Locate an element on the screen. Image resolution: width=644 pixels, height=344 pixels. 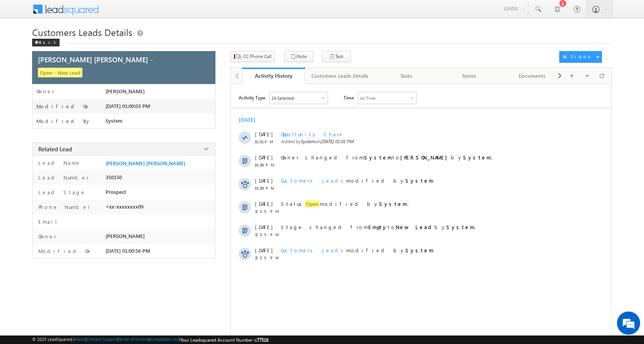
div: All Time is located at coordinates (368, 98).